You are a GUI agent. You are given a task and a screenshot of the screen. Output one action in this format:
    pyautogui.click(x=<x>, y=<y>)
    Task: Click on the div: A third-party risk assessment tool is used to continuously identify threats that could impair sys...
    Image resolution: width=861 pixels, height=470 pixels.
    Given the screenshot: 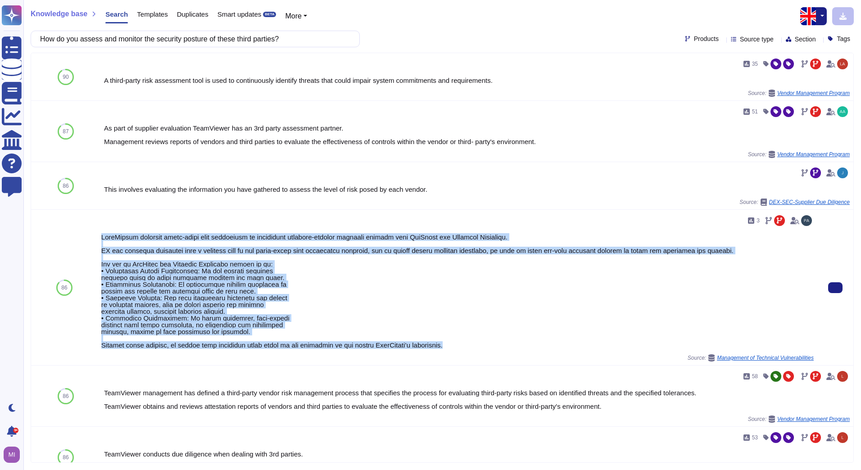 What is the action you would take?
    pyautogui.click(x=477, y=80)
    